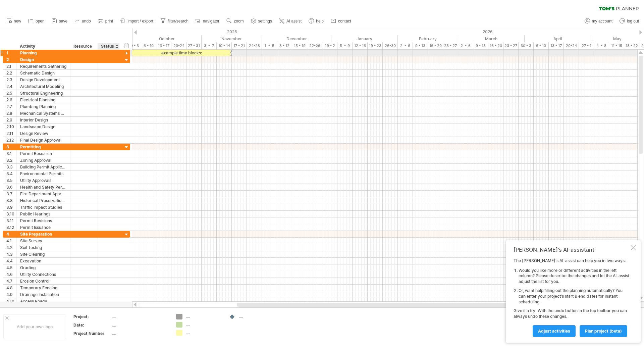 This screenshot has width=644, height=346. I want to click on div: Schematic Design, so click(44, 73).